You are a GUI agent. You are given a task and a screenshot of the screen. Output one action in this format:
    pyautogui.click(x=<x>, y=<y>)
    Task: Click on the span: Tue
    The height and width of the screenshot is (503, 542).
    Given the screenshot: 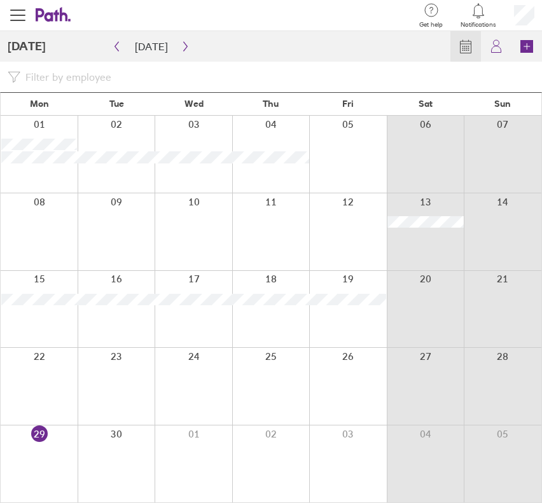 What is the action you would take?
    pyautogui.click(x=116, y=104)
    